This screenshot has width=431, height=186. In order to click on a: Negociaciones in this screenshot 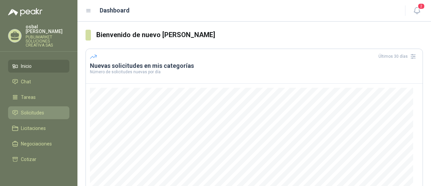, I will do `click(39, 144)`.